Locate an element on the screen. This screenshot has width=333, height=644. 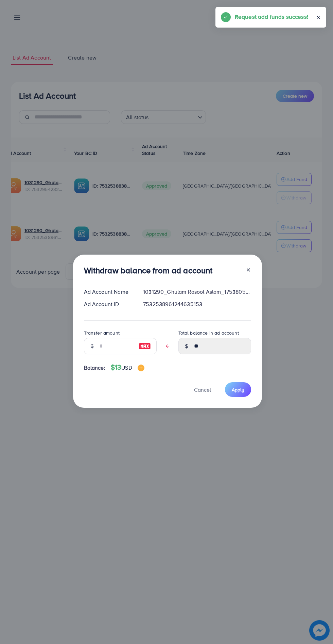
div: Ad Account ID is located at coordinates (108, 304).